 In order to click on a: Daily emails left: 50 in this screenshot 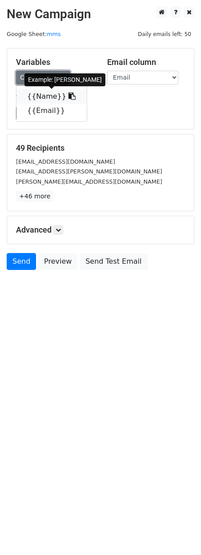, I will do `click(165, 34)`.